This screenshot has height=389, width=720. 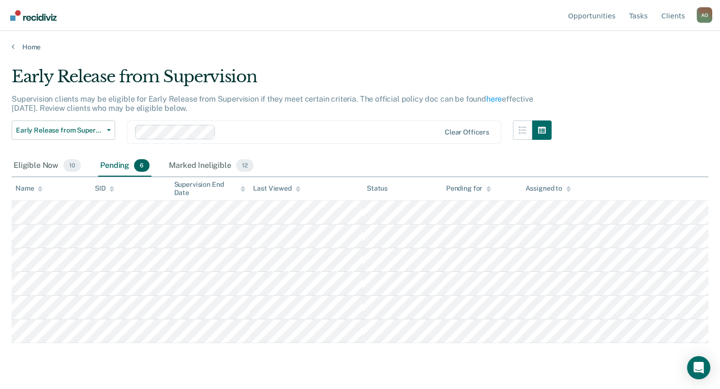 What do you see at coordinates (29, 188) in the screenshot?
I see `div: Name` at bounding box center [29, 188].